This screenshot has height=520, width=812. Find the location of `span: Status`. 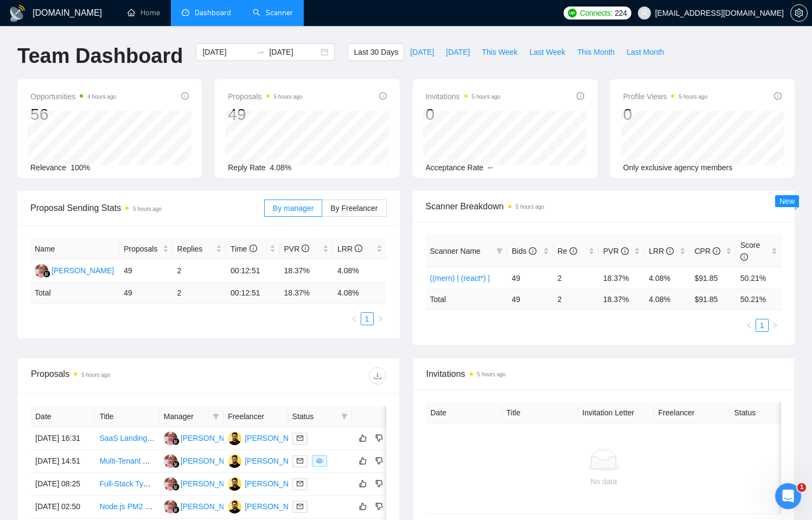

span: Status is located at coordinates (315, 417).